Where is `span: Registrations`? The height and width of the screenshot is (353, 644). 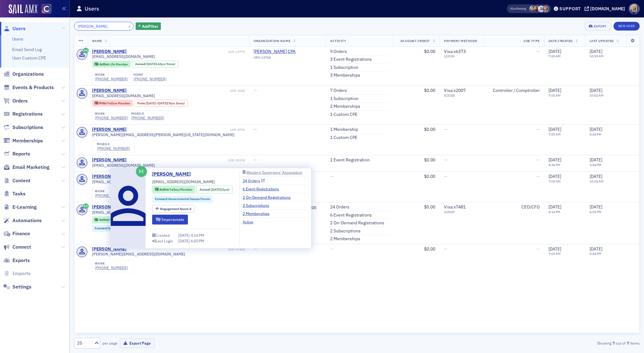
span: Registrations is located at coordinates (27, 114).